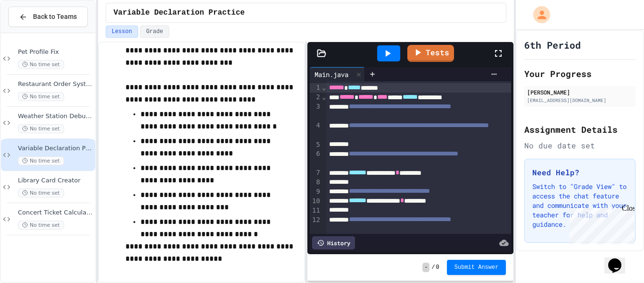 Image resolution: width=644 pixels, height=283 pixels. Describe the element at coordinates (56, 84) in the screenshot. I see `span: Restaurant Order System` at that location.